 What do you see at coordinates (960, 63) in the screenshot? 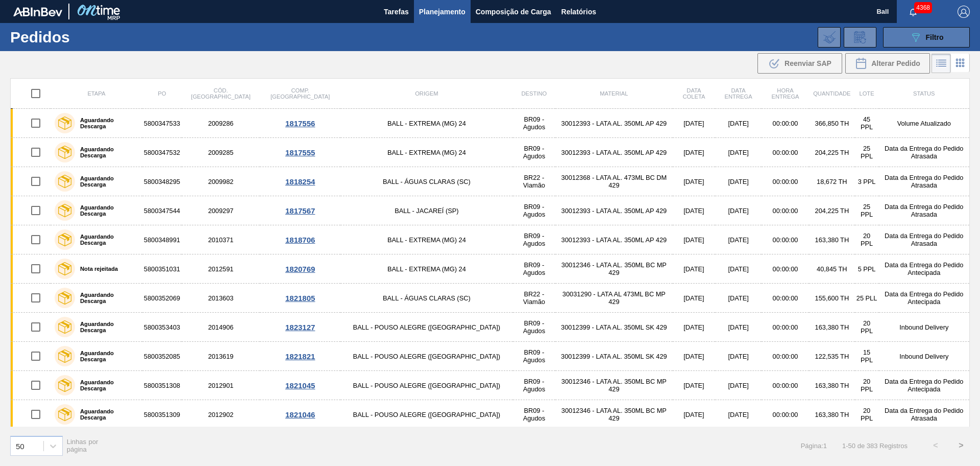
I see `div: Visão em Cards` at bounding box center [960, 63].